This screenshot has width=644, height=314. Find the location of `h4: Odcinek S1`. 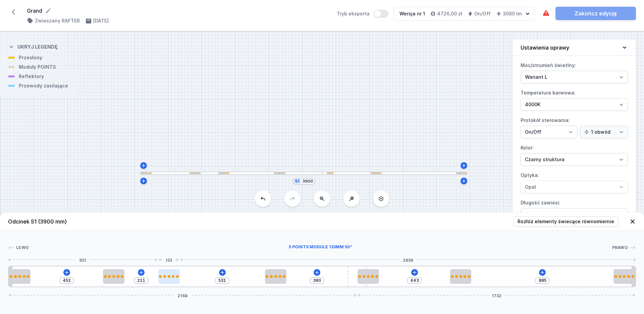

h4: Odcinek S1 is located at coordinates (37, 222).